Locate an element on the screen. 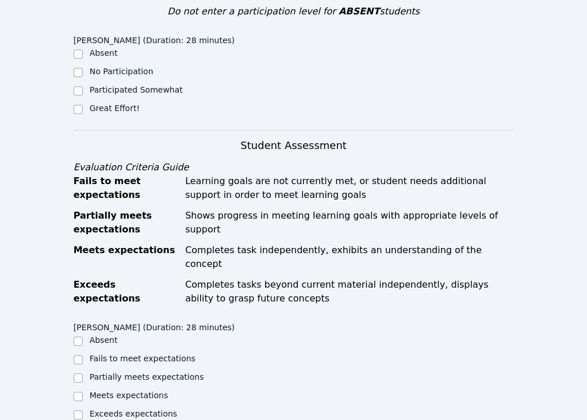 The height and width of the screenshot is (420, 587). div: Learning goals are not currently met, or student needs additional support in order to meet learni... is located at coordinates (349, 188).